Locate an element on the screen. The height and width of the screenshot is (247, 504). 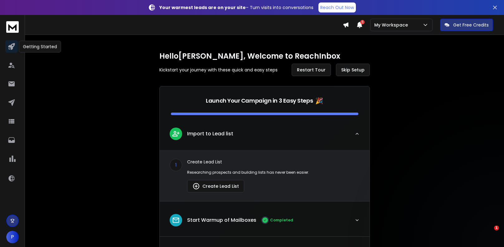
img: logo is located at coordinates (12, 27).